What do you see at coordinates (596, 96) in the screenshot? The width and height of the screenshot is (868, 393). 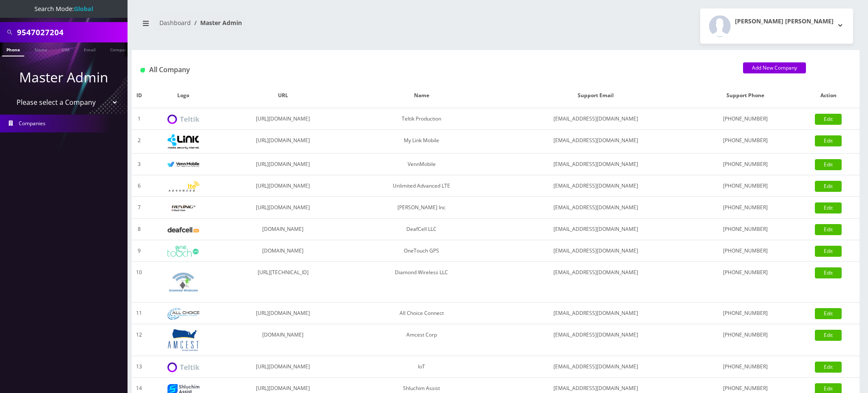 I see `th: Support Email` at bounding box center [596, 96].